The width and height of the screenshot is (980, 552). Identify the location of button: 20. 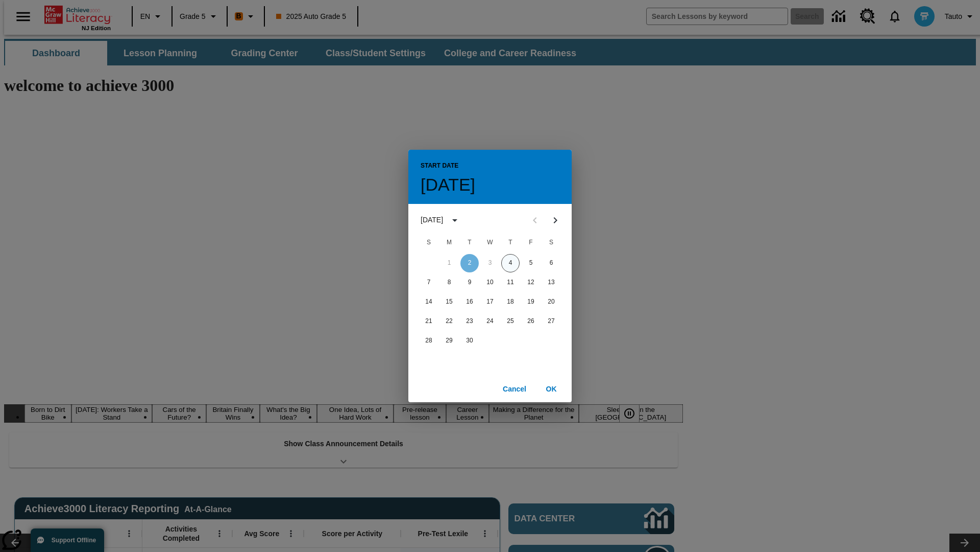
(552, 302).